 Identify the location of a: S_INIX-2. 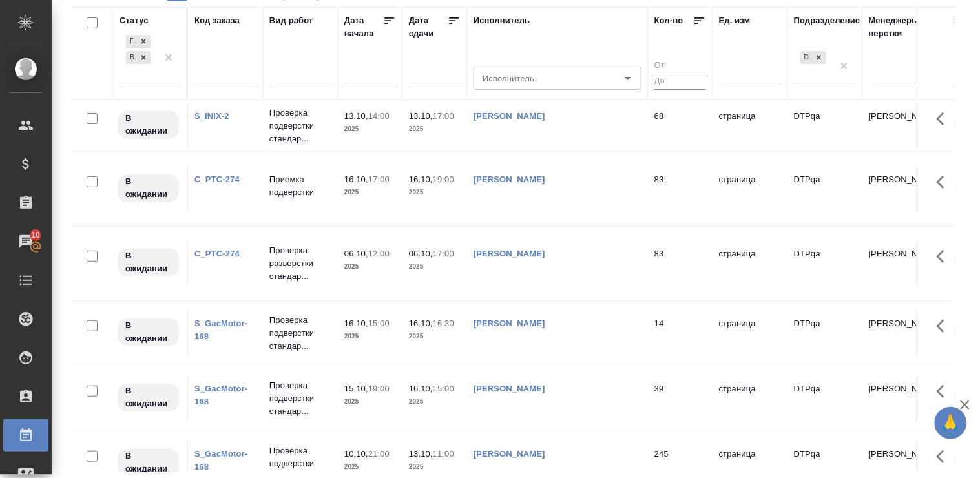
(212, 116).